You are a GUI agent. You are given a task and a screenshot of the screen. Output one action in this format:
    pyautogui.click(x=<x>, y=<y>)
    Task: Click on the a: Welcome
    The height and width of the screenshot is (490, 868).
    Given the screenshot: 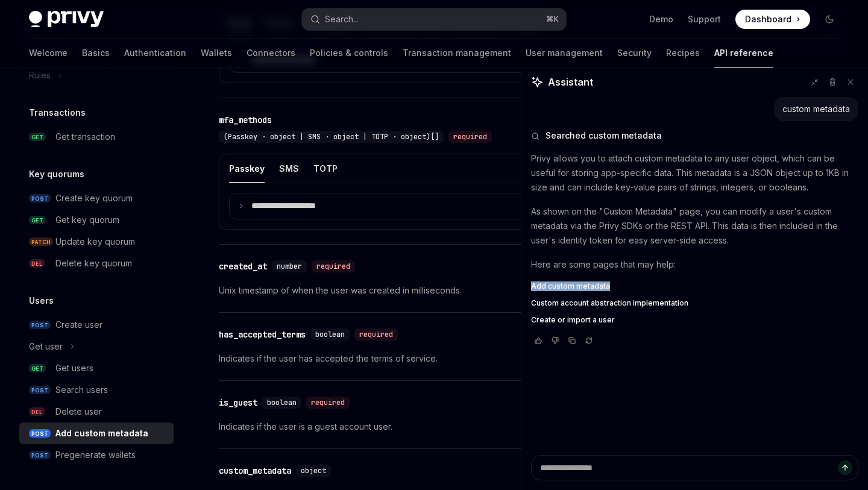 What is the action you would take?
    pyautogui.click(x=48, y=53)
    